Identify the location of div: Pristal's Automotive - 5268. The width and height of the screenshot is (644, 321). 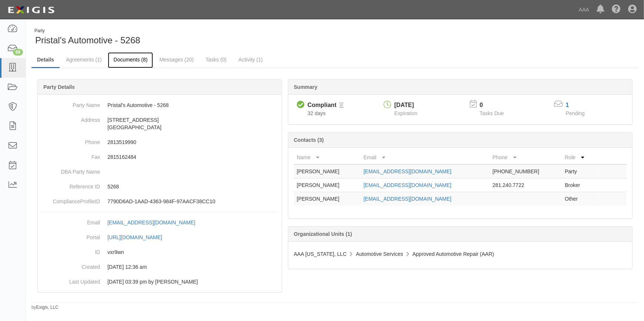
(180, 37).